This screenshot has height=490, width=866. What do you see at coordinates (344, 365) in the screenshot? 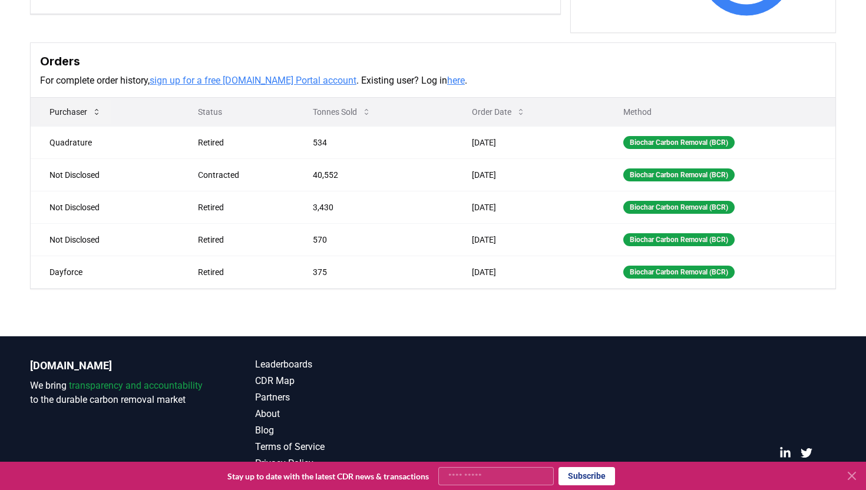
I see `a: Leaderboards` at bounding box center [344, 365].